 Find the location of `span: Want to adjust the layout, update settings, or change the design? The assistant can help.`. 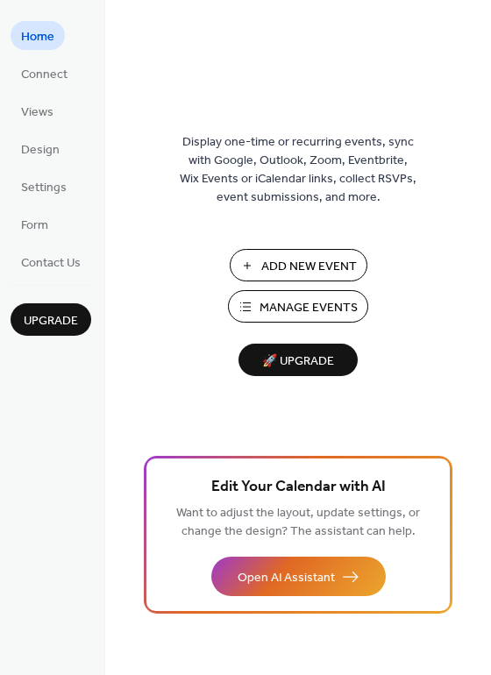

span: Want to adjust the layout, update settings, or change the design? The assistant can help. is located at coordinates (298, 522).